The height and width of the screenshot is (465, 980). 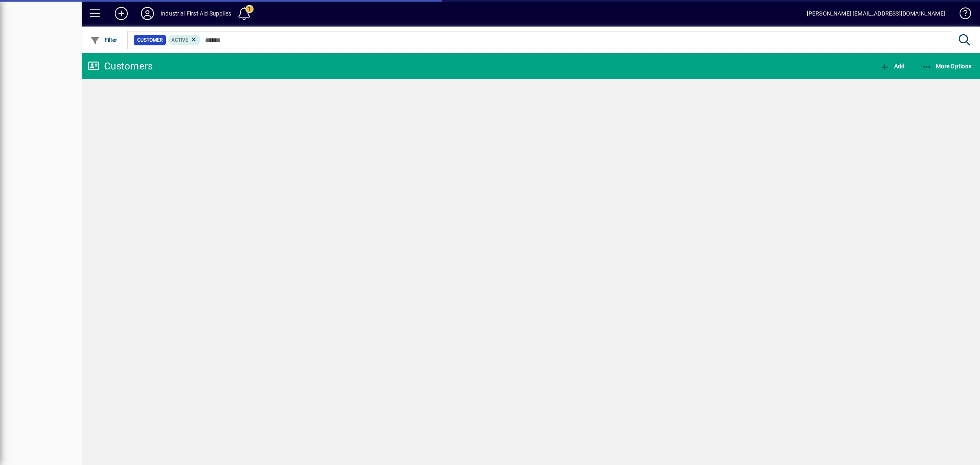 I want to click on span: Customer, so click(x=150, y=40).